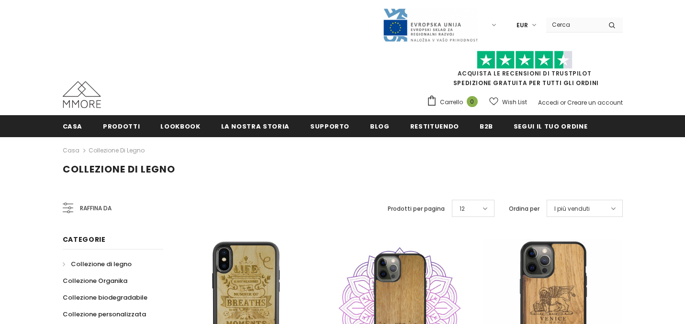  I want to click on a: Carrello 0, so click(454, 102).